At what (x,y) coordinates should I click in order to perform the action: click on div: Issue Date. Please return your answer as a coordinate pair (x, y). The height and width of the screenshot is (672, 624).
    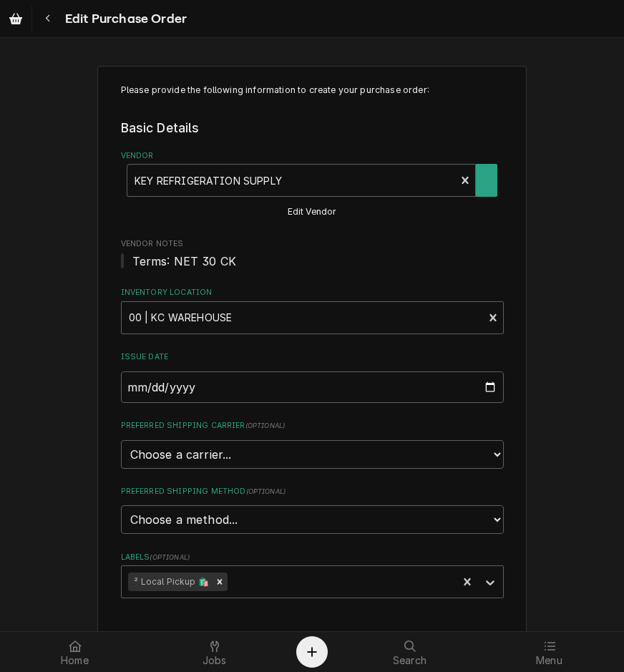
    Looking at the image, I should click on (312, 376).